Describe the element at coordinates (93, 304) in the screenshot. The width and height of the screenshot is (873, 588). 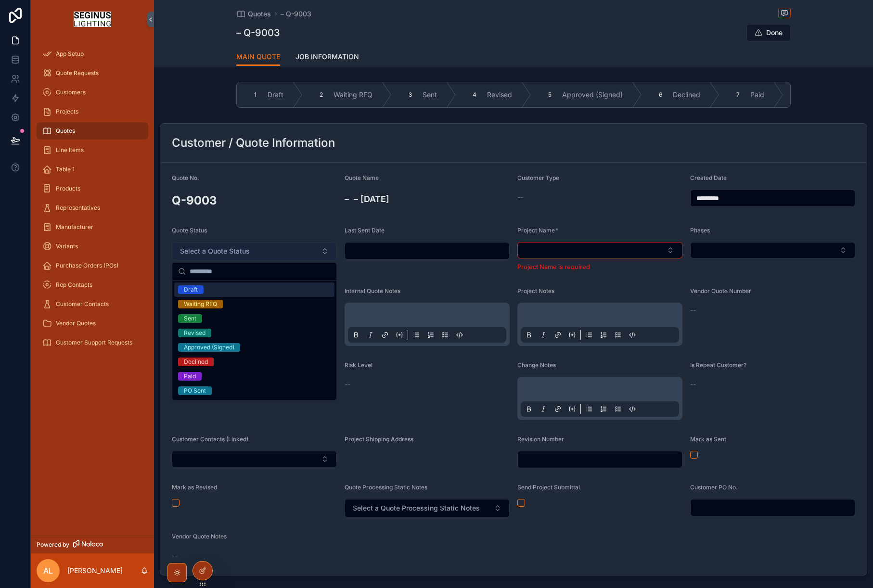
I see `a: Customer Contacts` at that location.